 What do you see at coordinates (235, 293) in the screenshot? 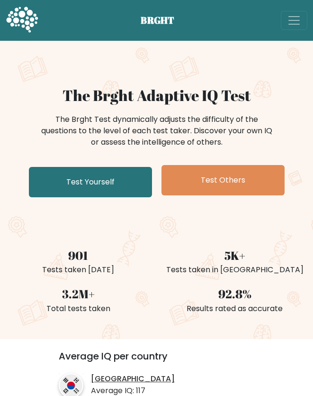
I see `div: 92.8%` at bounding box center [235, 293].